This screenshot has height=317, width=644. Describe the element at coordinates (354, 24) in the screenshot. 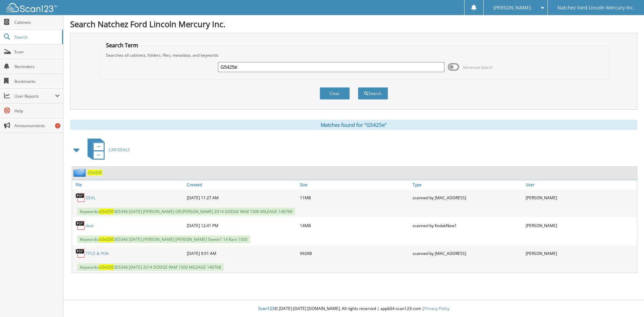

I see `h1: Search Natchez Ford Lincoln Mercury Inc.` at that location.